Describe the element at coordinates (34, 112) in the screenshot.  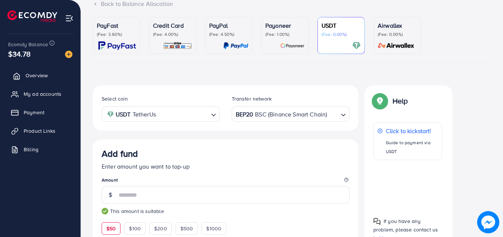
I see `span: Payment` at that location.